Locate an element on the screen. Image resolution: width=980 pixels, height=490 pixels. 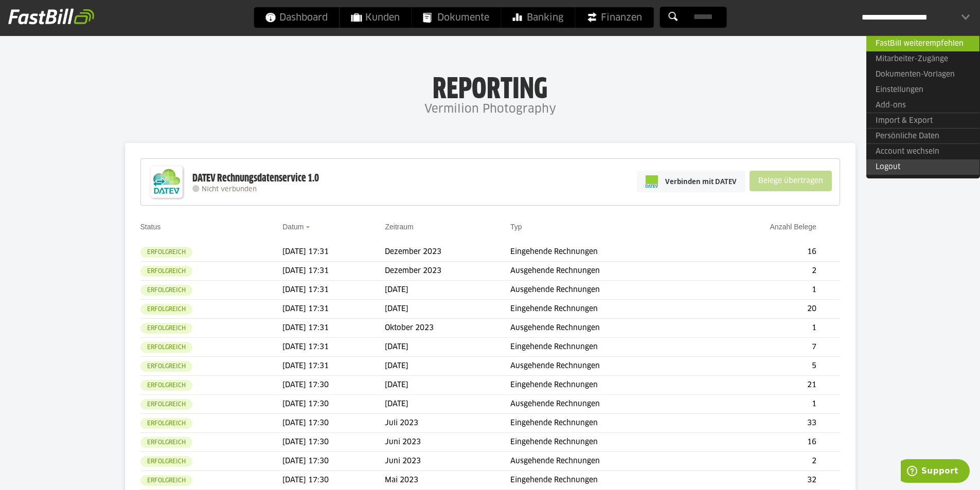
a: Typ is located at coordinates (516, 227).